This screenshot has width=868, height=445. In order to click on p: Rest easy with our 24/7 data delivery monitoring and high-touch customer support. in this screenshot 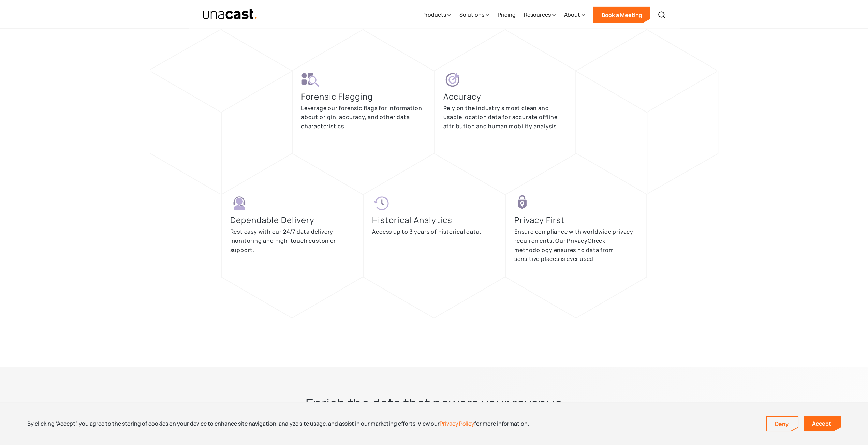, I will do `click(292, 240)`.